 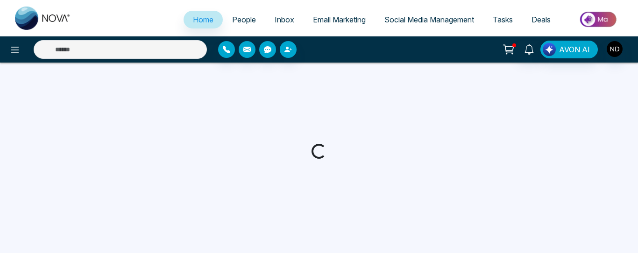 What do you see at coordinates (43, 18) in the screenshot?
I see `img: Nova CRM Logo` at bounding box center [43, 18].